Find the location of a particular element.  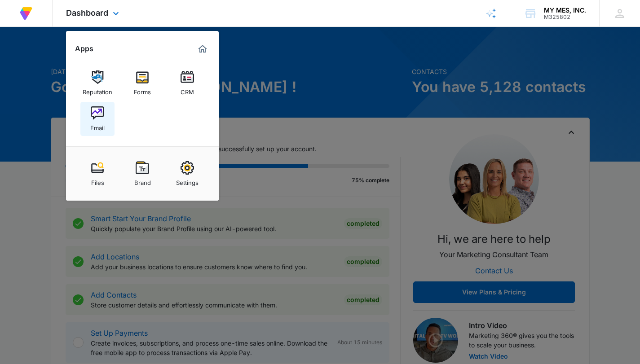

div: account name is located at coordinates (565, 10).